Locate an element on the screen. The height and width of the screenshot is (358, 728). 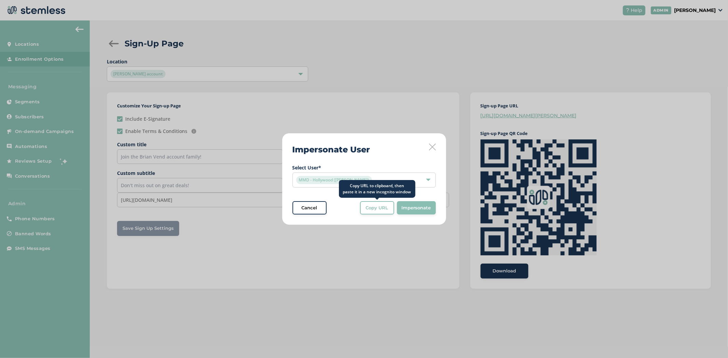
span: Copy URL is located at coordinates (377, 208).